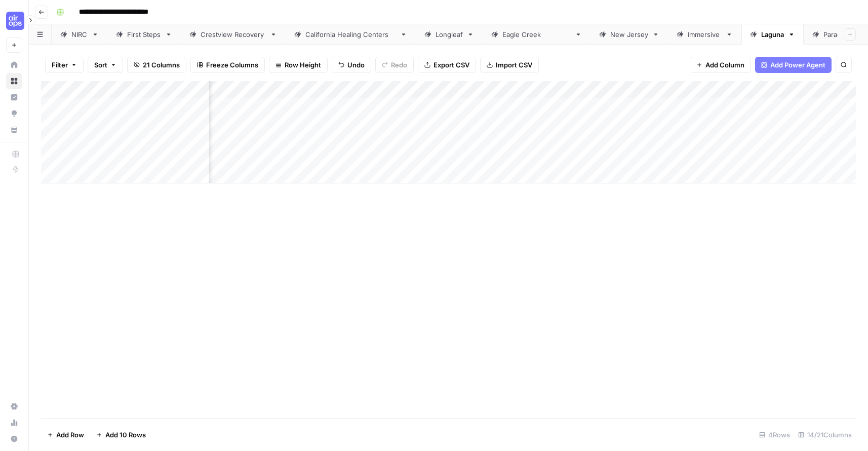 The width and height of the screenshot is (868, 451). Describe the element at coordinates (303, 65) in the screenshot. I see `span: Row Height` at that location.